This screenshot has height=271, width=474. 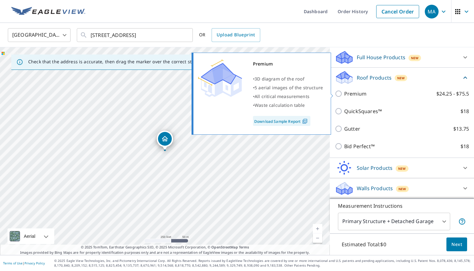 I want to click on div: Dropped pin, building 1, Residential property, 1505 Pinewood Ct Longmont, CO 80504, so click(x=165, y=140).